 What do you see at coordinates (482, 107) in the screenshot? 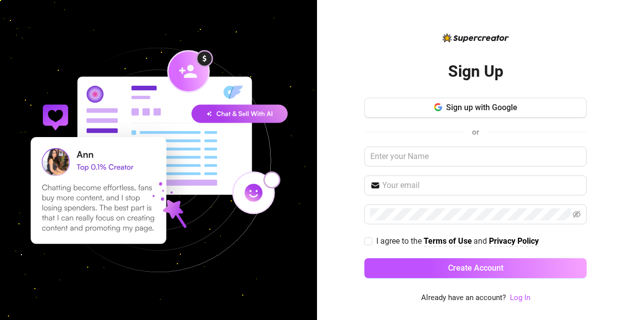
I see `span: Sign up with Google` at bounding box center [482, 107].